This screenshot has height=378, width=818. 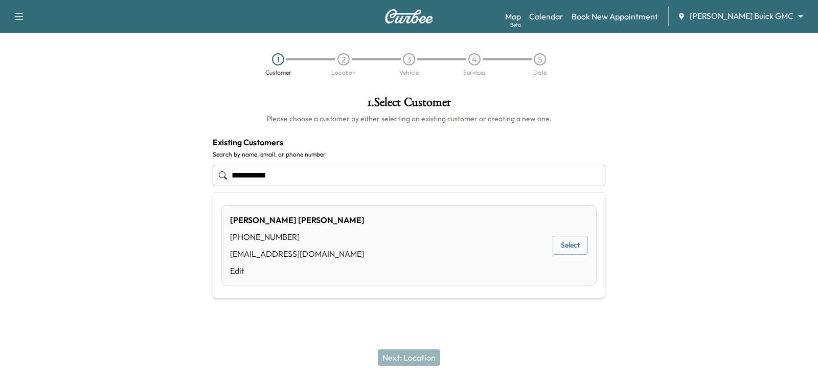 I want to click on h4: Existing Customers, so click(x=409, y=142).